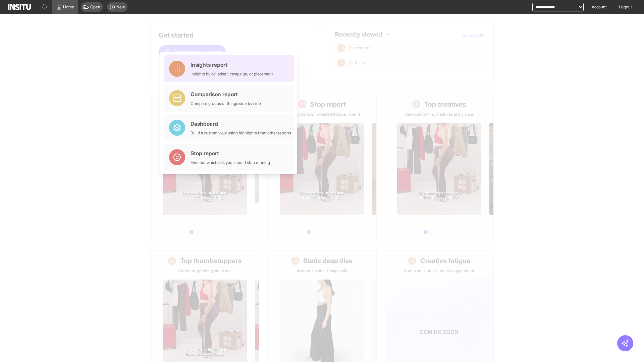 This screenshot has width=644, height=362. I want to click on img: Logo, so click(19, 7).